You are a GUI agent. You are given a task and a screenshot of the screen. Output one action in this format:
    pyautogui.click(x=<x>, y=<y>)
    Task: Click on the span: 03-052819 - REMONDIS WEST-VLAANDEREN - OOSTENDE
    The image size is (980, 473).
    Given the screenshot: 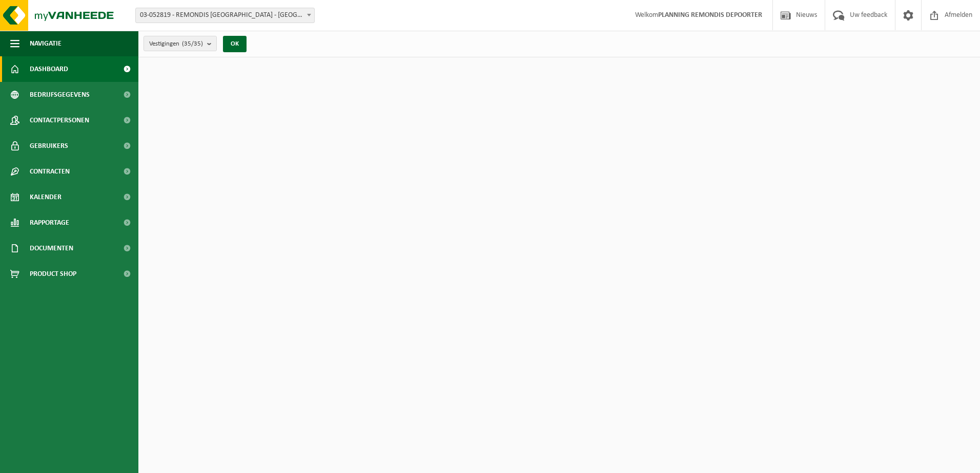 What is the action you would take?
    pyautogui.click(x=225, y=16)
    